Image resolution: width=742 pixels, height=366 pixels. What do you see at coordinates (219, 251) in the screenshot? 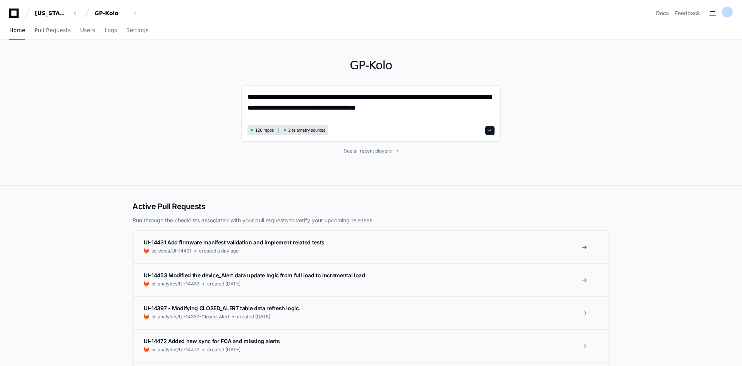
I see `span: created a day ago` at bounding box center [219, 251].